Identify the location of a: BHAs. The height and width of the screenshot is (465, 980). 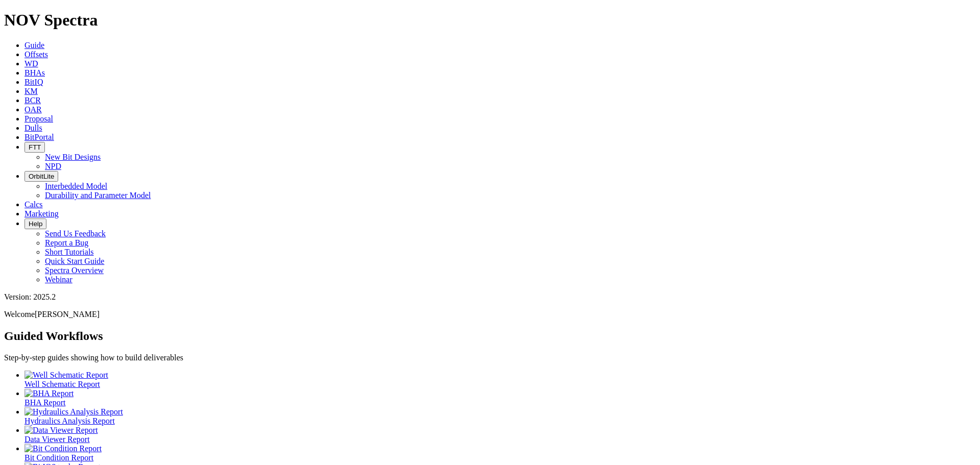
(35, 73).